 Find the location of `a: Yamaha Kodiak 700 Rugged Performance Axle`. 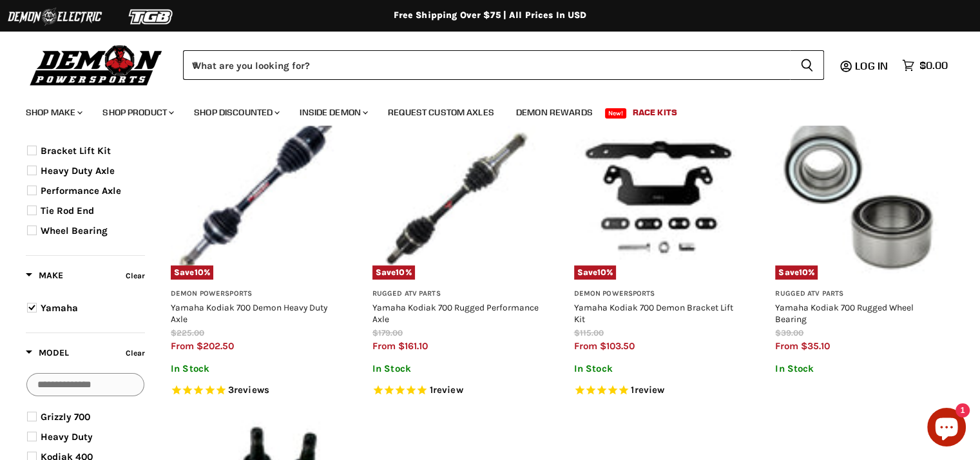

a: Yamaha Kodiak 700 Rugged Performance Axle is located at coordinates (456, 313).